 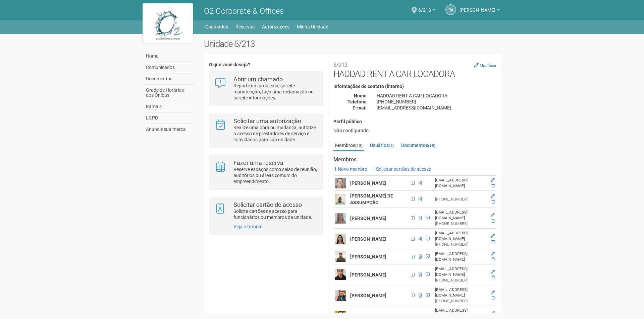 What do you see at coordinates (360, 96) in the screenshot?
I see `strong: Nome` at bounding box center [360, 96].